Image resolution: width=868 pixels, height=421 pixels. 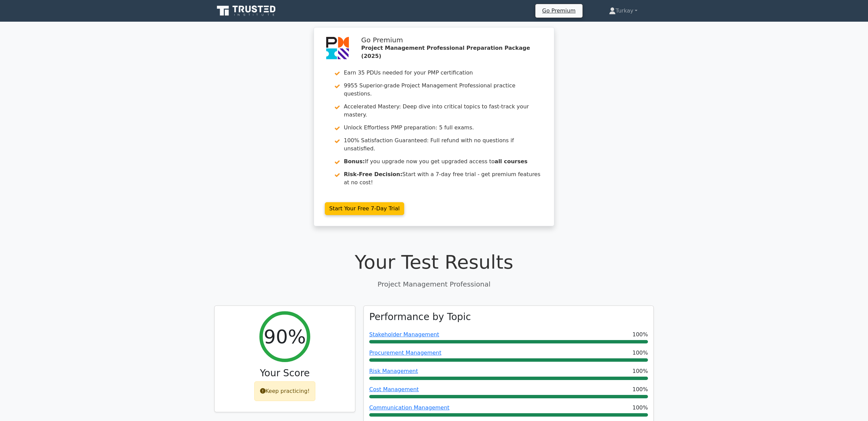 What do you see at coordinates (365, 208) in the screenshot?
I see `a: Start Your Free 7-Day Trial` at bounding box center [365, 208].